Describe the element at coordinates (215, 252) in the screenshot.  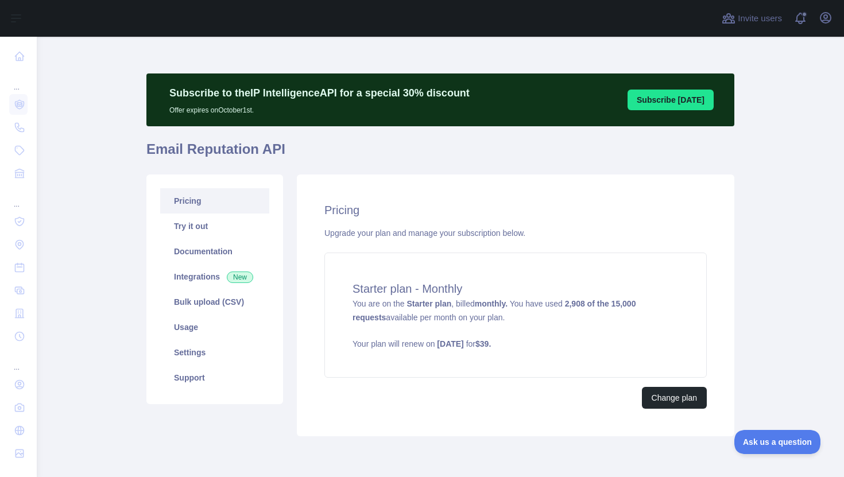
I see `a: Documentation` at that location.